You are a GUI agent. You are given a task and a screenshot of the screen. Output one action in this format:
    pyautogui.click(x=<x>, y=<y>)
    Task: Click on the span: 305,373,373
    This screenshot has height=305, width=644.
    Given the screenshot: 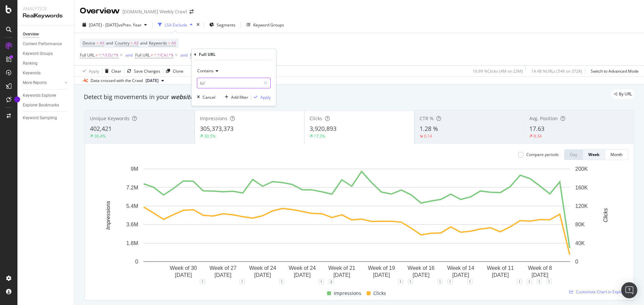 What is the action you would take?
    pyautogui.click(x=217, y=128)
    